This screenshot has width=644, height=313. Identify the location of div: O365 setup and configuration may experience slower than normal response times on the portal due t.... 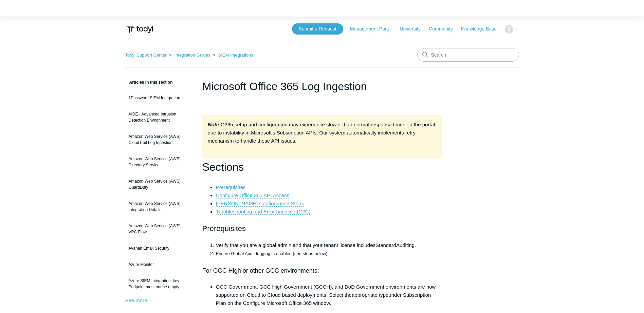
(322, 137).